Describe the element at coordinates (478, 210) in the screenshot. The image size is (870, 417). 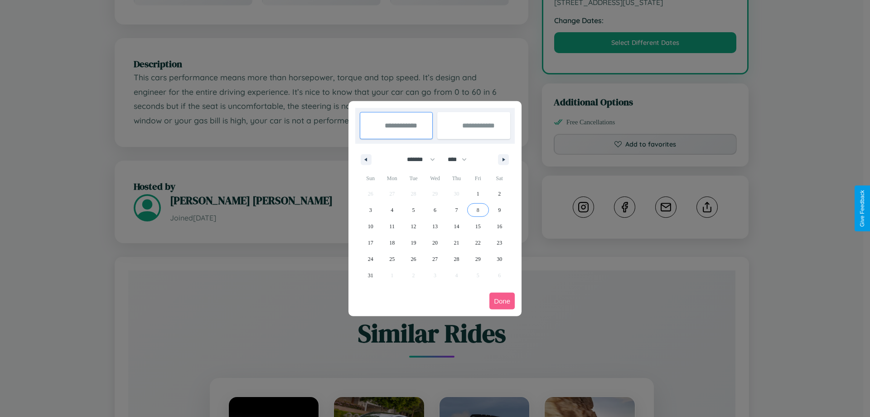
I see `span: 8` at that location.